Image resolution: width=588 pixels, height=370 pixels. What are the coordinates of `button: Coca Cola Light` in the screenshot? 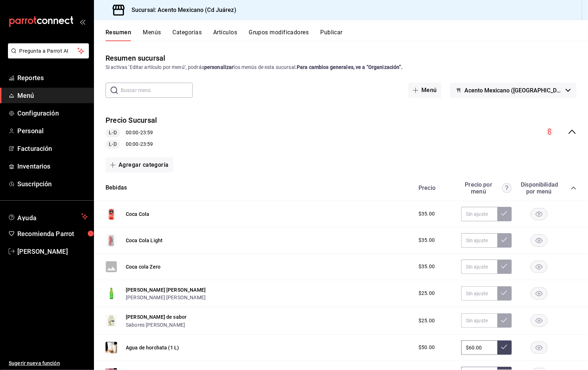 It's located at (144, 241).